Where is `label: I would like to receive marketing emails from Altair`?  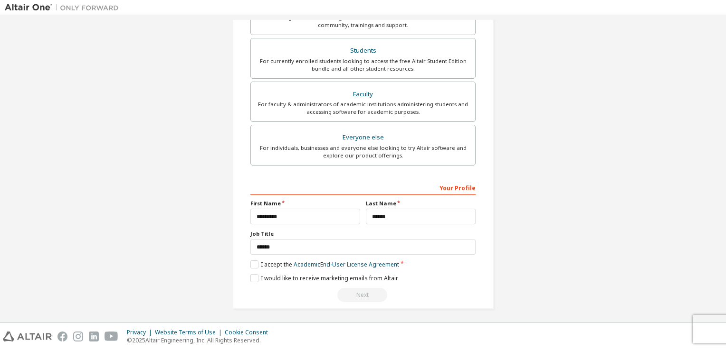
label: I would like to receive marketing emails from Altair is located at coordinates (324, 278).